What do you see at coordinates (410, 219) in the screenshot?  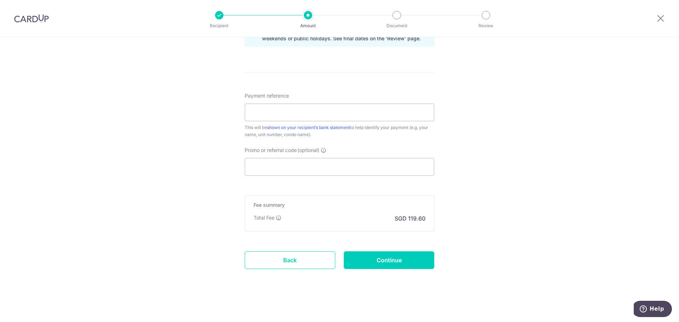 I see `p: SGD 119.60` at bounding box center [410, 219].